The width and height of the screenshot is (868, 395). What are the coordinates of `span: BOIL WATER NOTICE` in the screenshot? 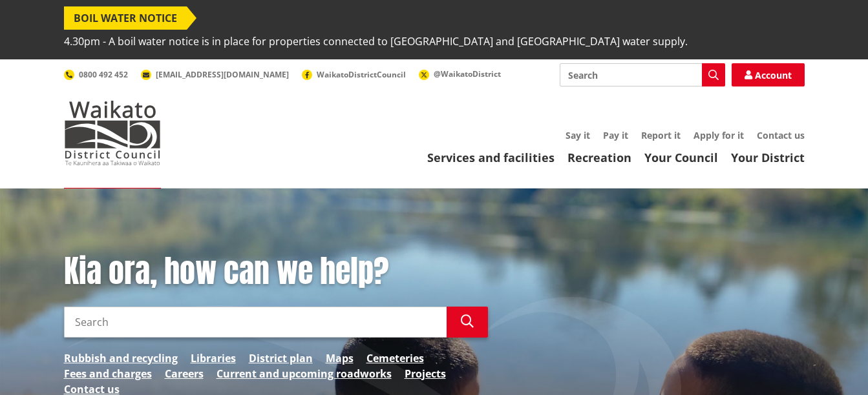 It's located at (125, 18).